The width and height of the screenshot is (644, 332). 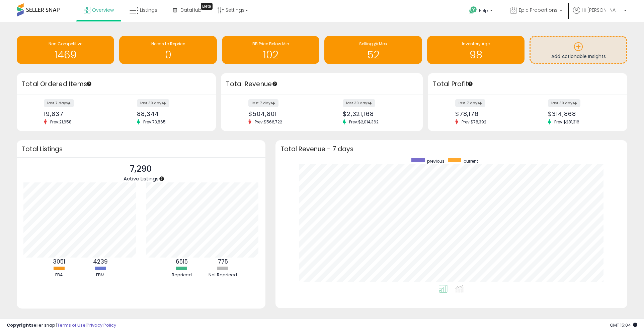 I want to click on span: Prev: 73,865, so click(x=154, y=122).